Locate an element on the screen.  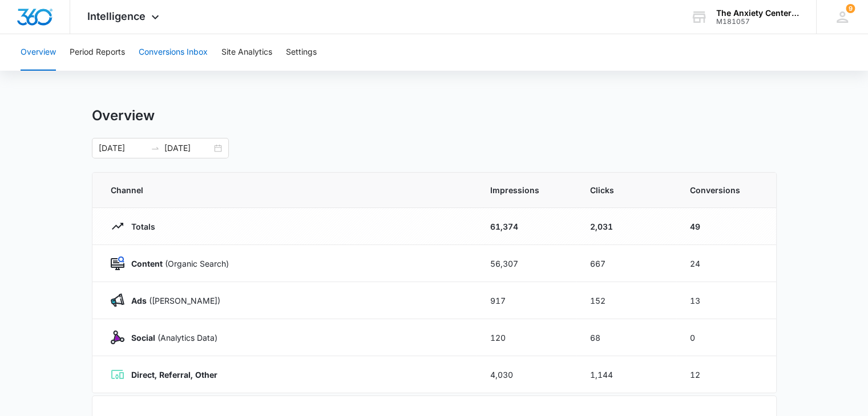
td: 120 is located at coordinates (526, 338).